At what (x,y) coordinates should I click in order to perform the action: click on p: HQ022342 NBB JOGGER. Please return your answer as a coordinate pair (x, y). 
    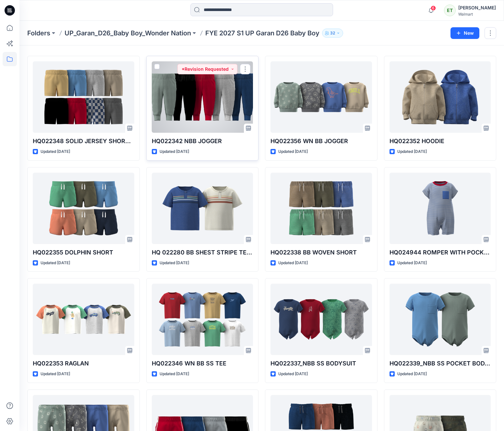
    Looking at the image, I should click on (202, 141).